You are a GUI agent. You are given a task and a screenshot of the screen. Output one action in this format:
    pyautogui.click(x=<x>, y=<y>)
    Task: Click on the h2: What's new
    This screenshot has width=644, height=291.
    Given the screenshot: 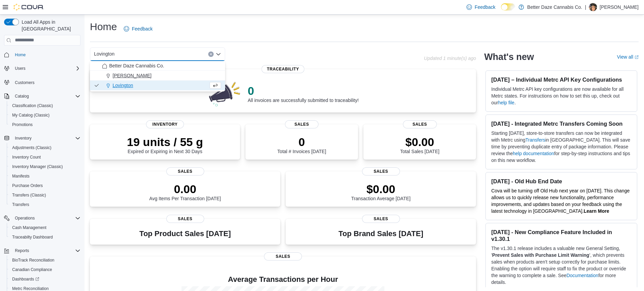 What is the action you would take?
    pyautogui.click(x=509, y=57)
    